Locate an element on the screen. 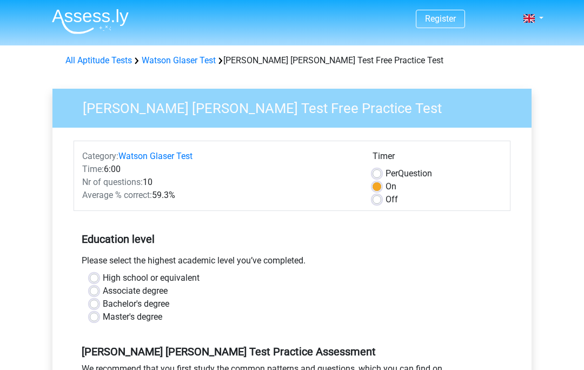 The width and height of the screenshot is (584, 370). span: Category: is located at coordinates (100, 156).